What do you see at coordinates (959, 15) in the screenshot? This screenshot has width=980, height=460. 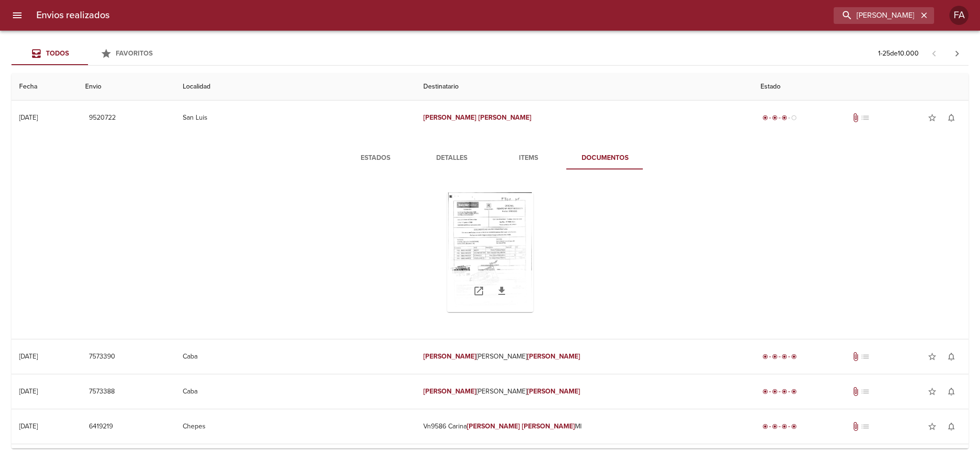 I see `div: FA` at bounding box center [959, 15].